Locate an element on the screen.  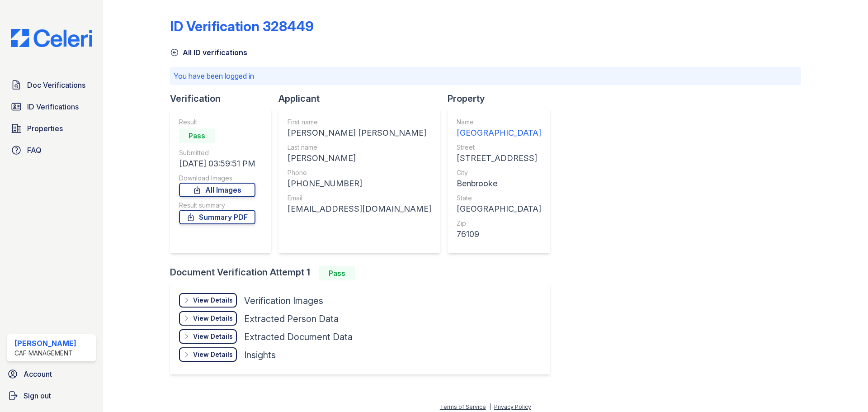
div: Last name is located at coordinates (359, 147).